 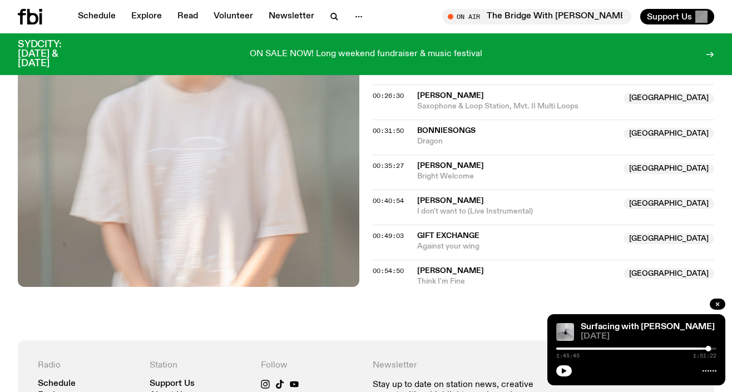 I want to click on span: 00:26:30, so click(x=388, y=96).